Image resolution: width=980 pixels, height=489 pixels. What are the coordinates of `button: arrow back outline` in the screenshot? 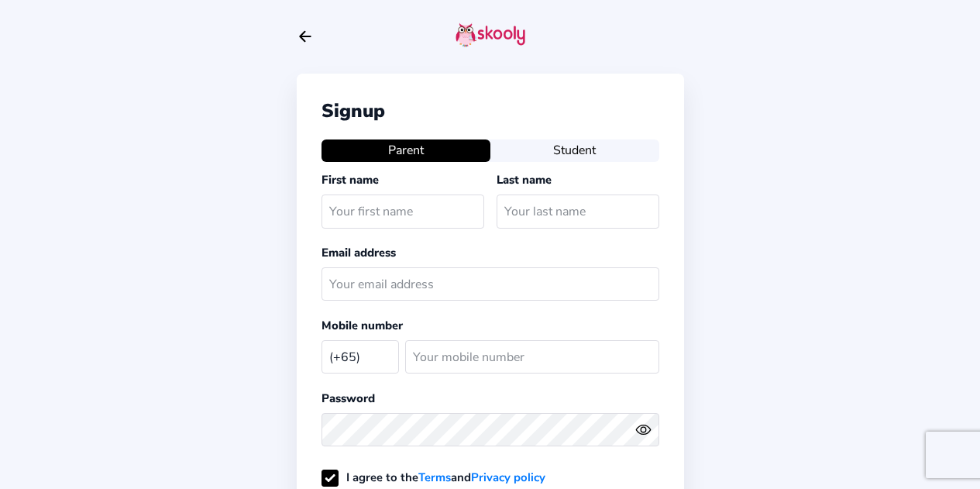 It's located at (305, 36).